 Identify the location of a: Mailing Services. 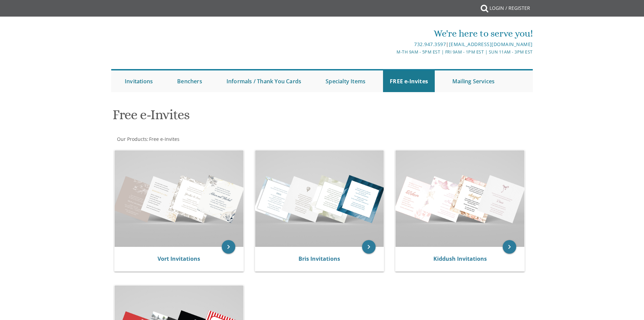
(473, 81).